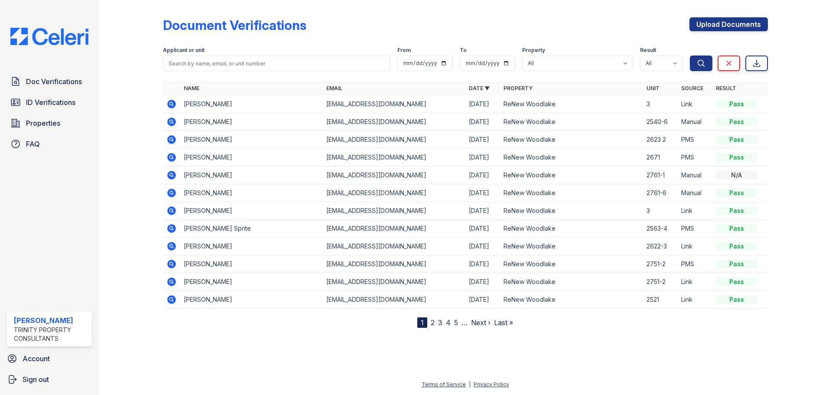  I want to click on label: Result, so click(648, 50).